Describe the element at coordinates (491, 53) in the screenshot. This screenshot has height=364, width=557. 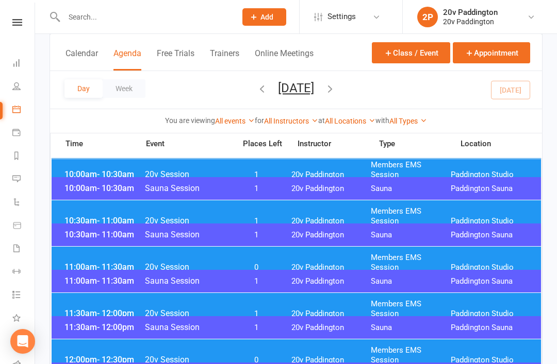
I see `button: Appointment` at that location.